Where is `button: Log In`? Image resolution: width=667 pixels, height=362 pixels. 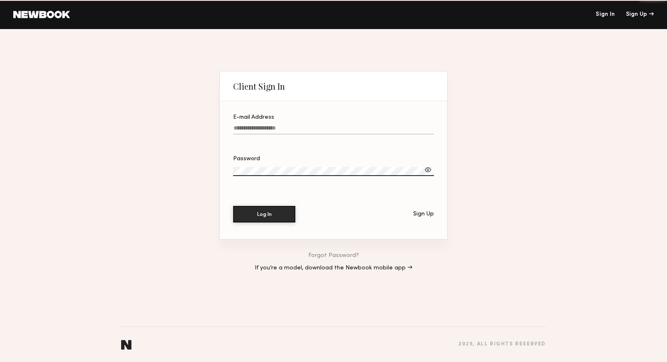
button: Log In is located at coordinates (264, 214).